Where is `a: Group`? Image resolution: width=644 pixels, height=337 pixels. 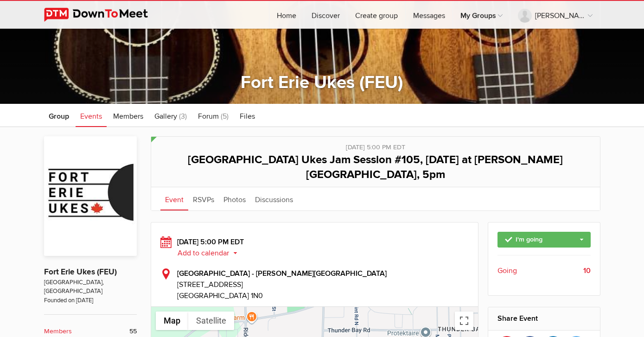
a: Group is located at coordinates (59, 115).